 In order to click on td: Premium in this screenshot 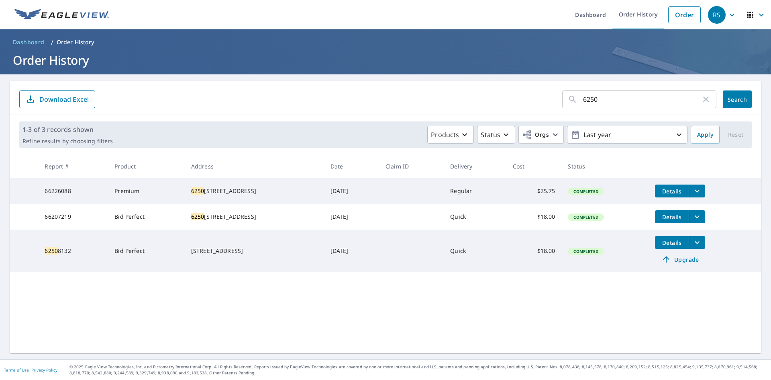, I will do `click(146, 191)`.